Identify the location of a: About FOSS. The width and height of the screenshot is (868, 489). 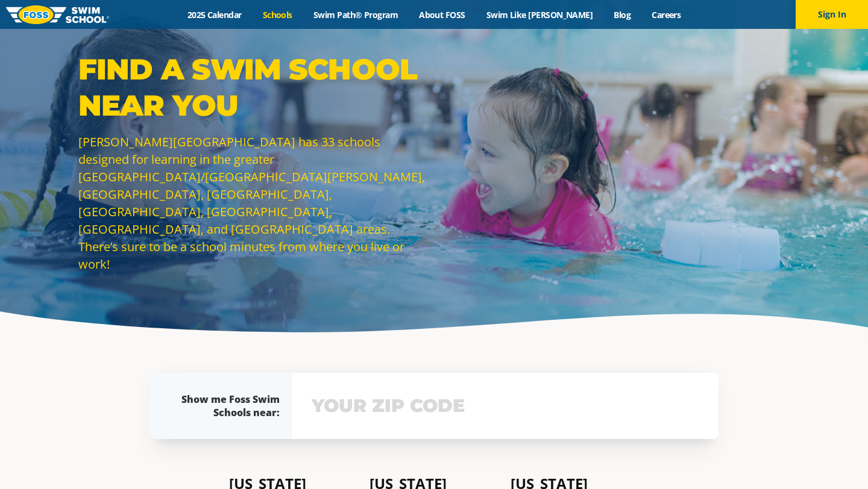
(443, 14).